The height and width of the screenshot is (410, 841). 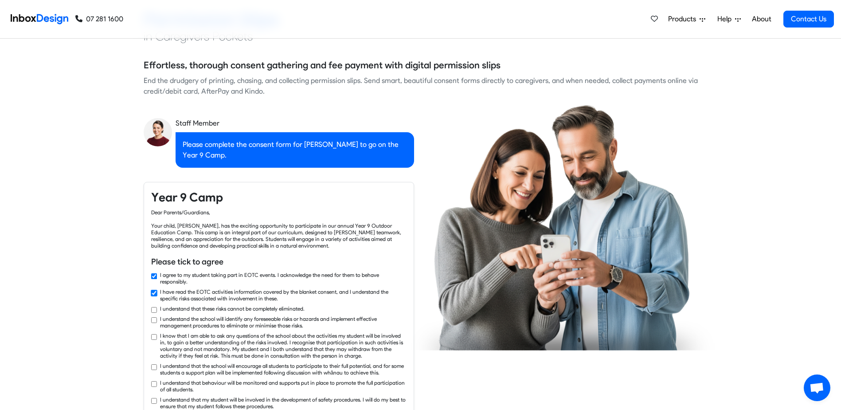 I want to click on label: I understand that my student will be involved in the development of safety procedures. I will do ..., so click(x=283, y=403).